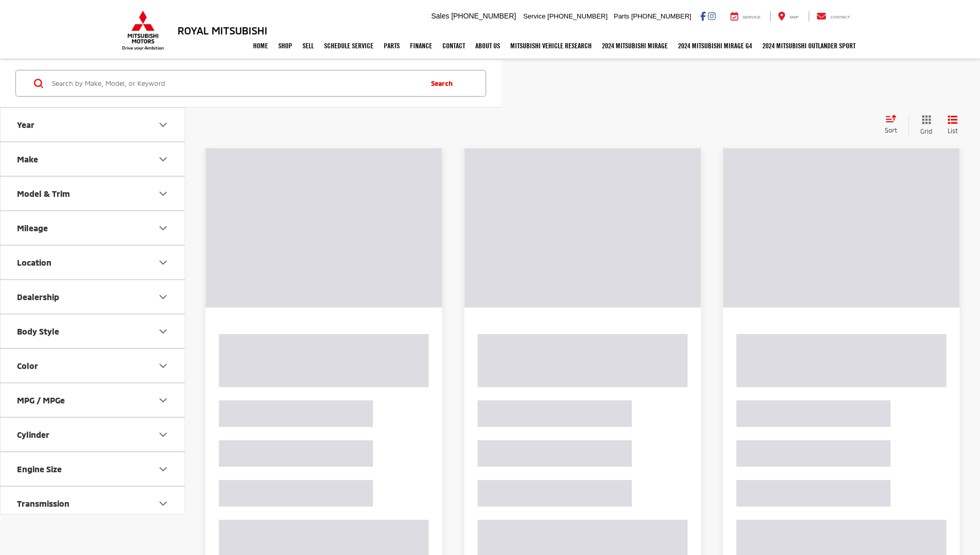 This screenshot has height=555, width=980. Describe the element at coordinates (551, 46) in the screenshot. I see `a: Mitsubishi Vehicle Research` at that location.